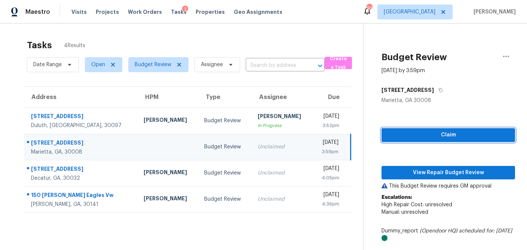 This screenshot has height=250, width=527. Describe the element at coordinates (185, 9) in the screenshot. I see `div: 2` at that location.